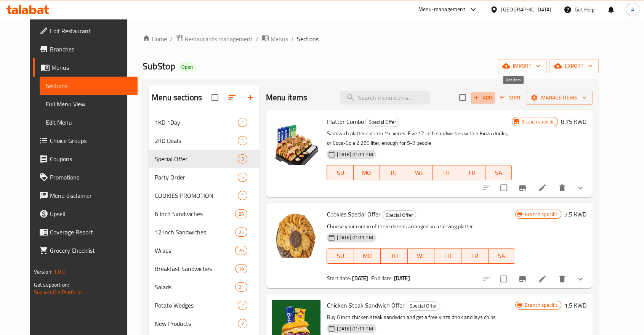 The height and width of the screenshot is (335, 644). Describe the element at coordinates (574, 66) in the screenshot. I see `span: export` at that location.